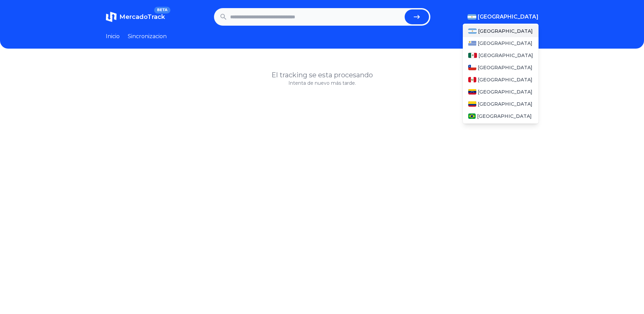 The height and width of the screenshot is (314, 644). What do you see at coordinates (472, 56) in the screenshot?
I see `img: Mexico` at bounding box center [472, 56].